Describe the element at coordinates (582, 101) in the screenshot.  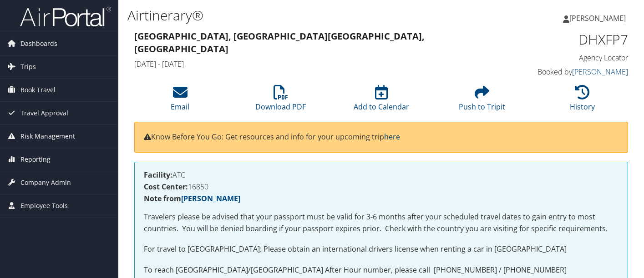
I see `a: History` at that location.